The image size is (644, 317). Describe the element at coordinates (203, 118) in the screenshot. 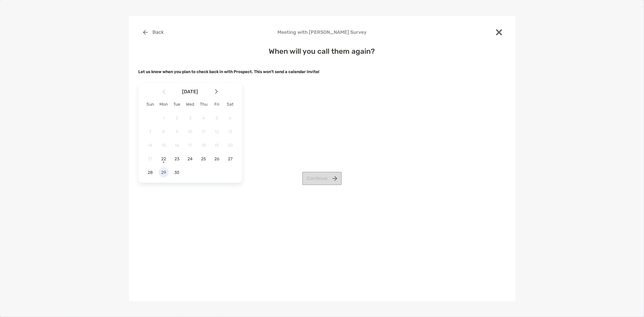

I see `span: 4` at that location.